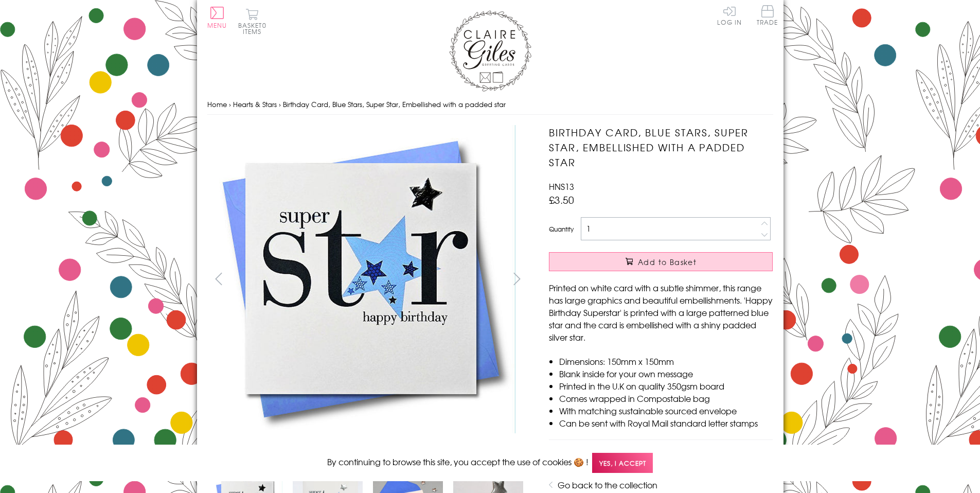  What do you see at coordinates (219, 279) in the screenshot?
I see `button: prev` at bounding box center [219, 279].